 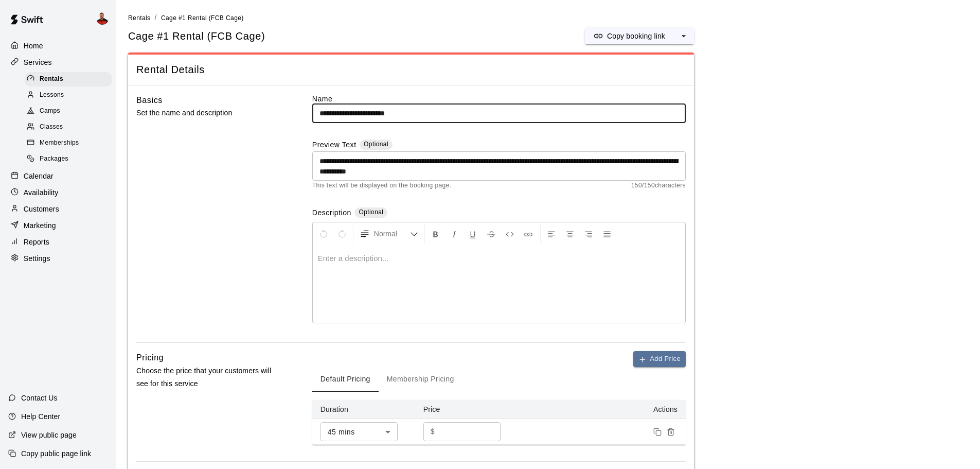 I want to click on p: Calendar, so click(x=38, y=176).